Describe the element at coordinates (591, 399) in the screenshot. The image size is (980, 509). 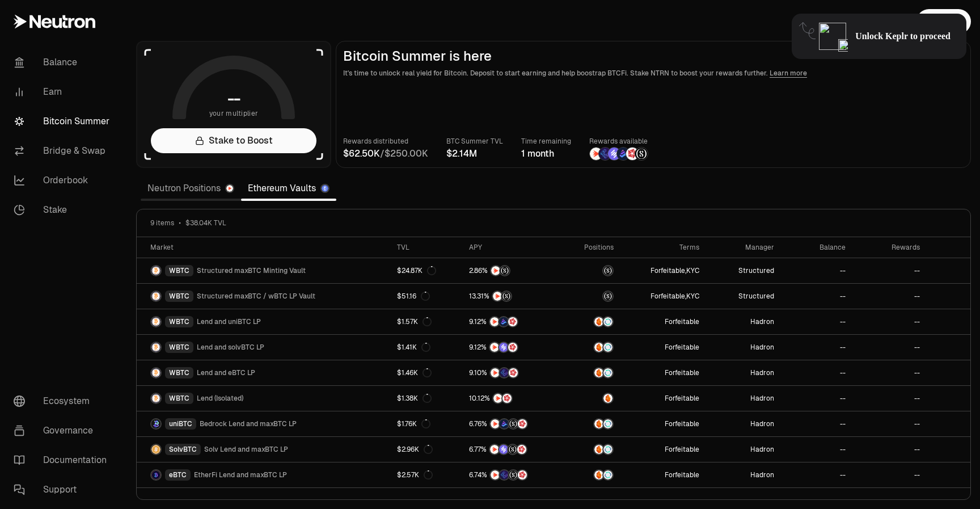
I see `a: Amber` at that location.